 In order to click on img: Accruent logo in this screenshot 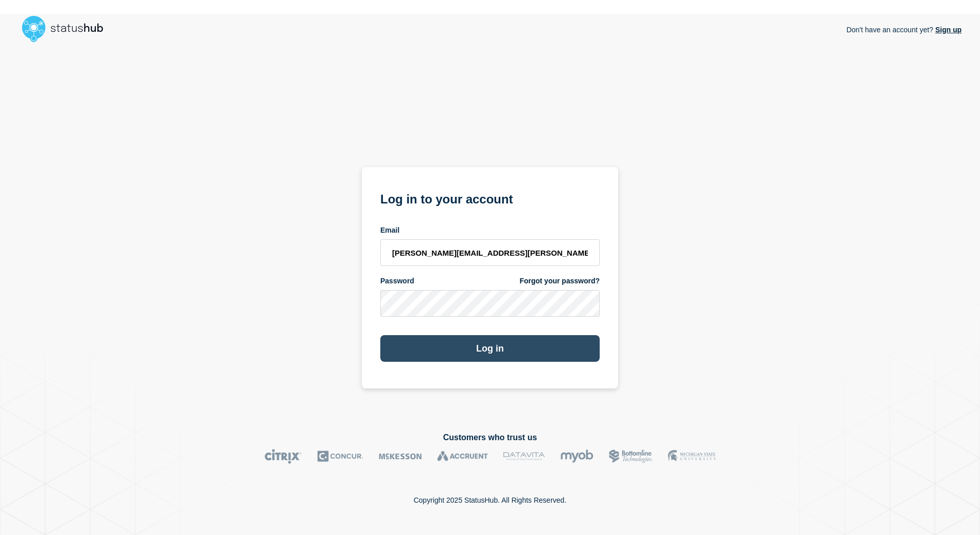, I will do `click(462, 456)`.